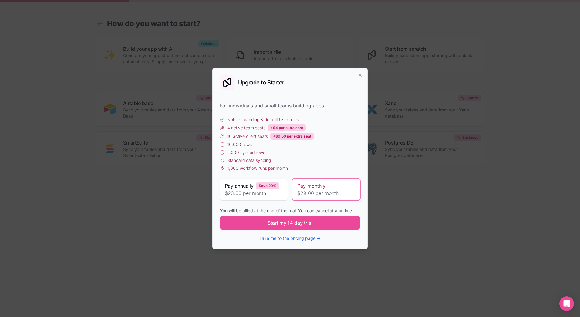  What do you see at coordinates (263, 119) in the screenshot?
I see `span: Noloco branding & default User roles` at bounding box center [263, 119].